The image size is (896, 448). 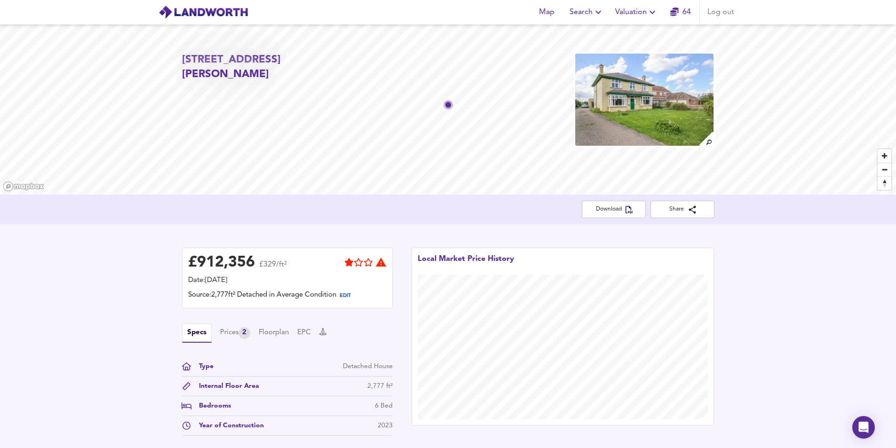 I want to click on div: Bedrooms, so click(x=211, y=406).